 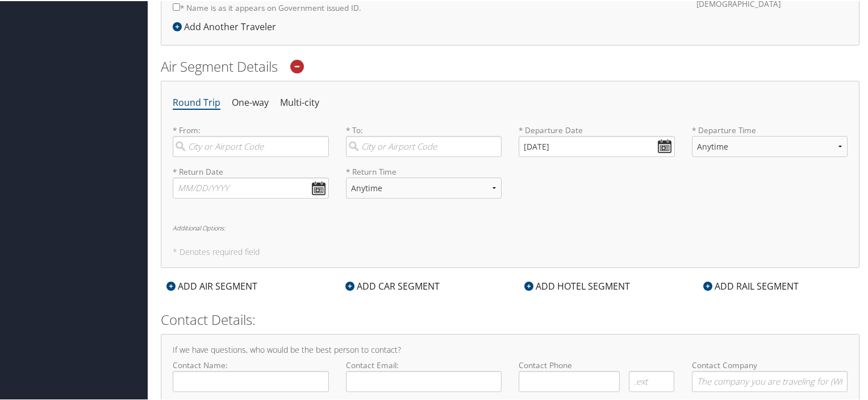 I want to click on label: Contact Email:, so click(x=424, y=374).